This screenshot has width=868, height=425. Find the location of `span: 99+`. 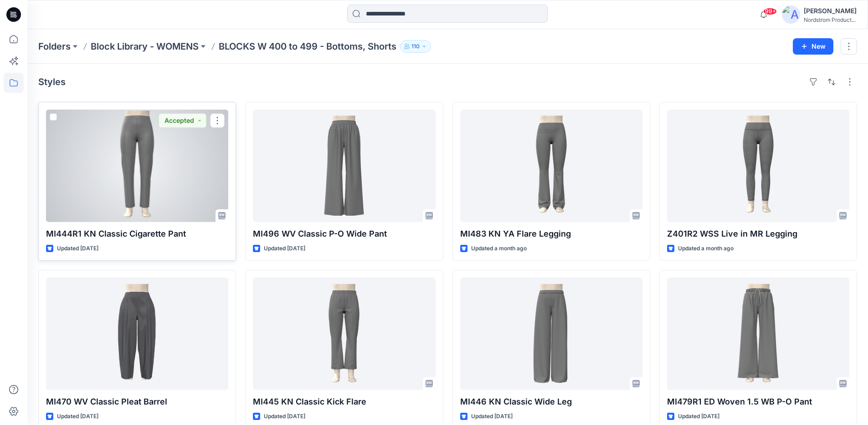

span: 99+ is located at coordinates (770, 11).